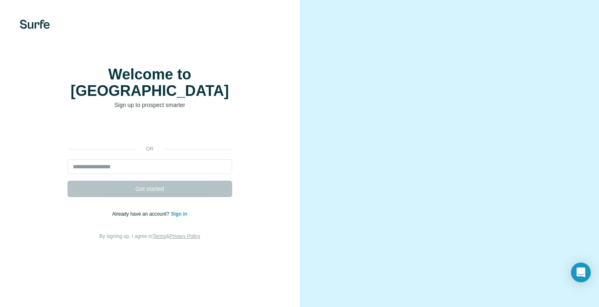 This screenshot has width=599, height=307. What do you see at coordinates (35, 24) in the screenshot?
I see `img: Surfe's logo` at bounding box center [35, 24].